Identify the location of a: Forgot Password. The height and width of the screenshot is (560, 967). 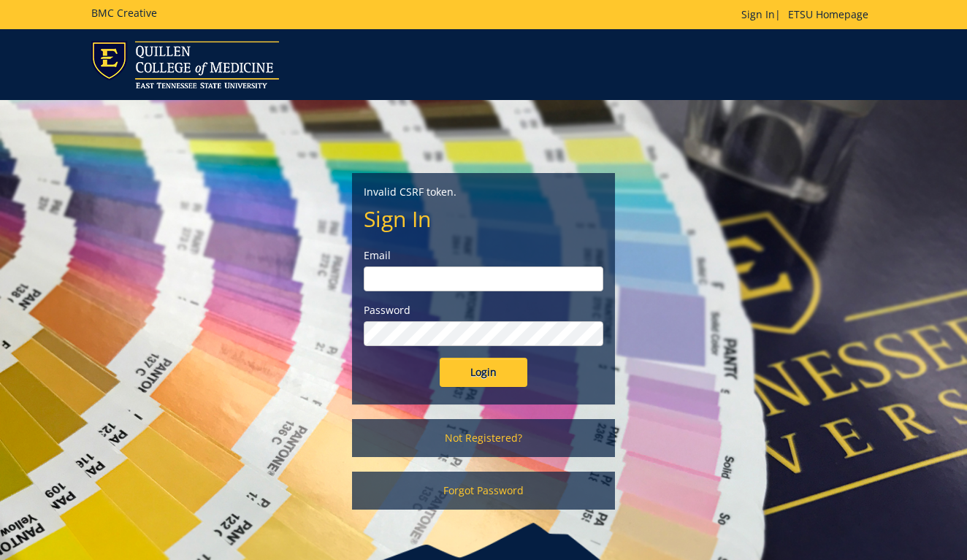
(484, 491).